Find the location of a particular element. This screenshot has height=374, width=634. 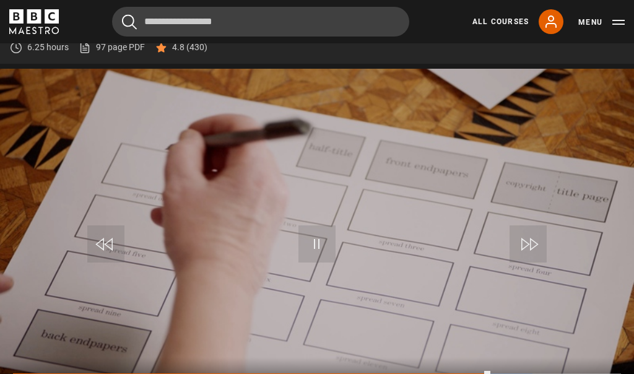

a: BBC Maestro is located at coordinates (34, 22).